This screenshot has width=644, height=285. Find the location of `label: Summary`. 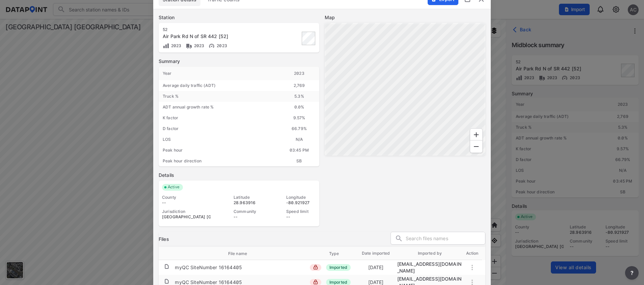

label: Summary is located at coordinates (239, 61).